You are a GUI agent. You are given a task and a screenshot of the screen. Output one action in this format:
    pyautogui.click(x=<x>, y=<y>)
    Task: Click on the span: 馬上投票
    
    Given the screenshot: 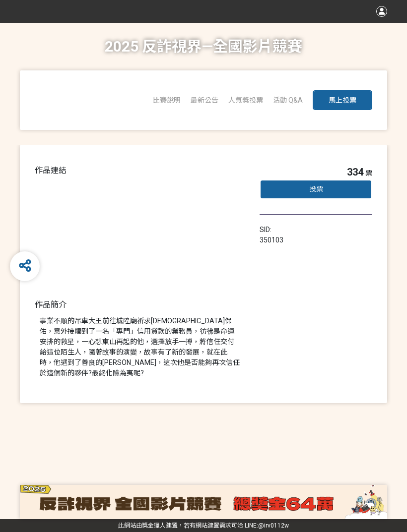 What is the action you would take?
    pyautogui.click(x=342, y=100)
    